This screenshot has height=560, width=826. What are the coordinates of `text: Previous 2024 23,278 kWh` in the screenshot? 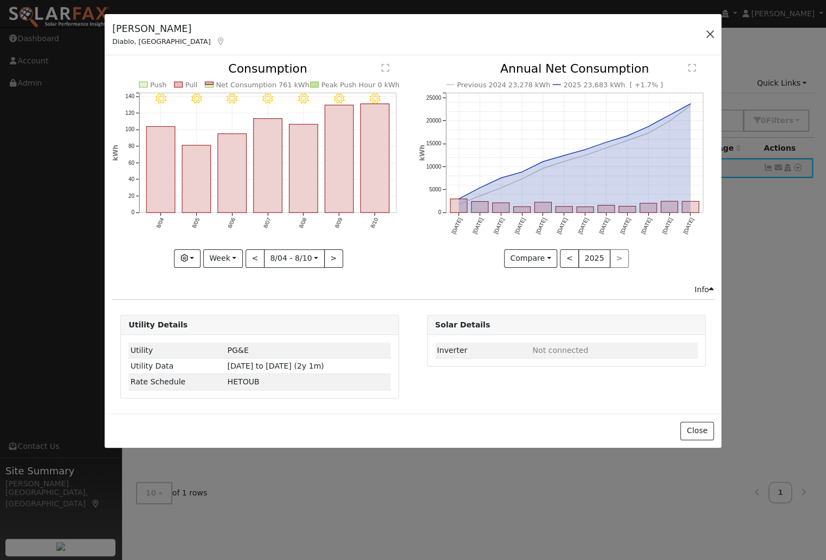 It's located at (503, 85).